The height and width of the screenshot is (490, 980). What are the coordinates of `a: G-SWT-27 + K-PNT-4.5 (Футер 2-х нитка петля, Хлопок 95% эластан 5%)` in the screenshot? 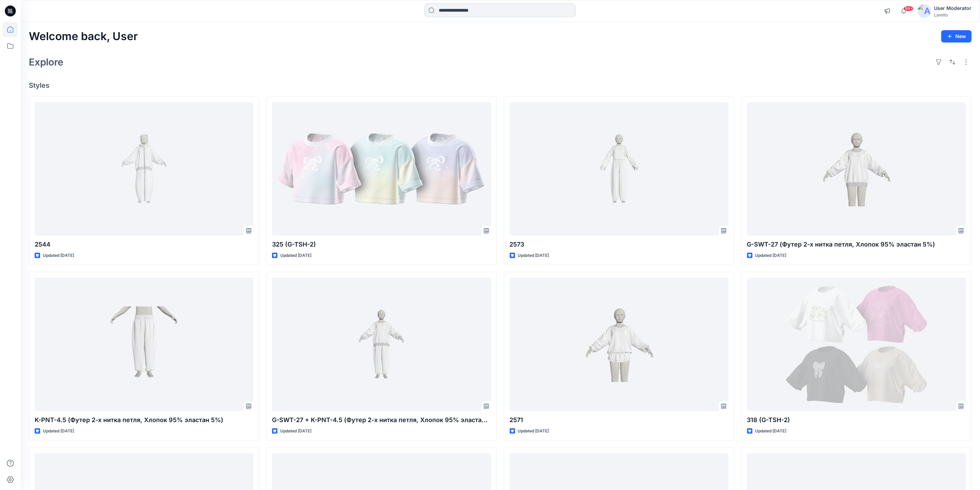 It's located at (381, 344).